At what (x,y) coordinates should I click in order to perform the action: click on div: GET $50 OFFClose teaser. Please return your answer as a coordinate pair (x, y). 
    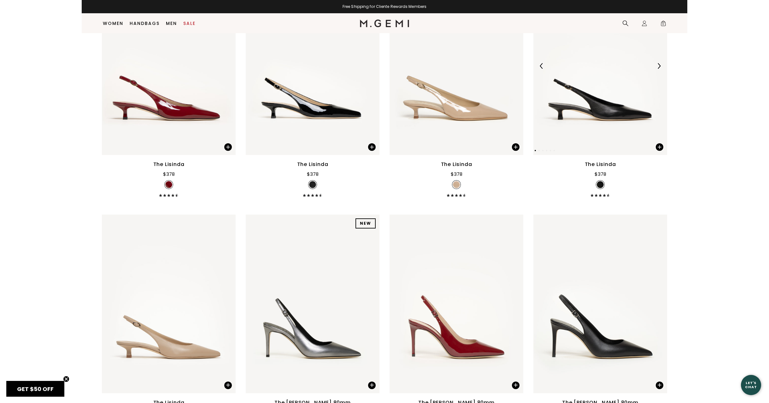
    Looking at the image, I should click on (35, 388).